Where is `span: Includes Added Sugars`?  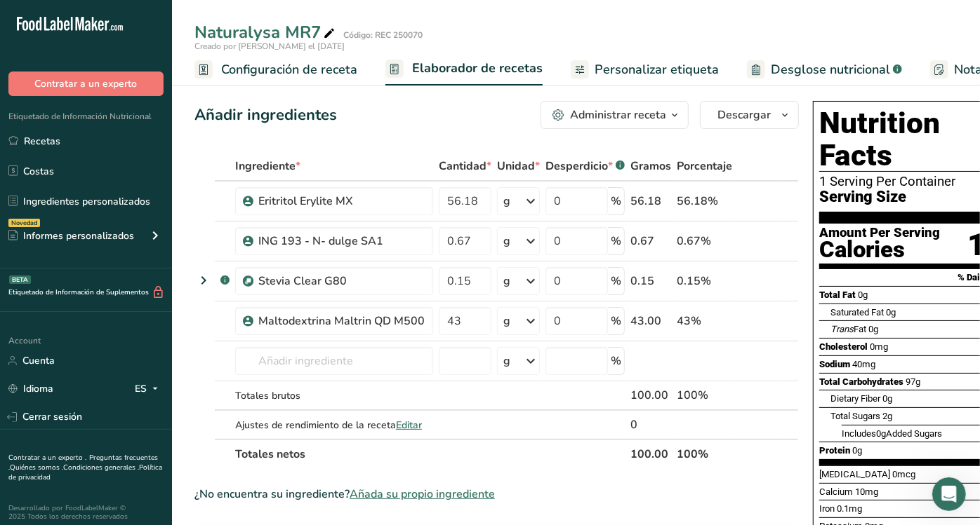
span: Includes Added Sugars is located at coordinates (892, 433).